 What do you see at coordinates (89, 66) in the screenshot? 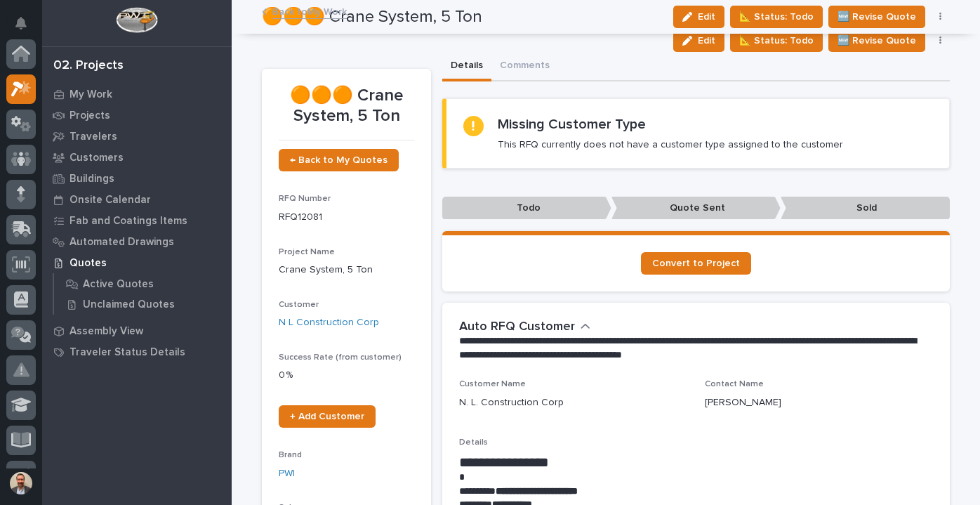
I see `div: 02. Projects` at bounding box center [89, 66].